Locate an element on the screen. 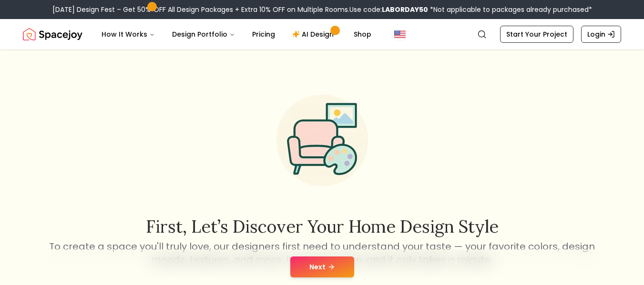 The height and width of the screenshot is (285, 644). button: Next is located at coordinates (322, 267).